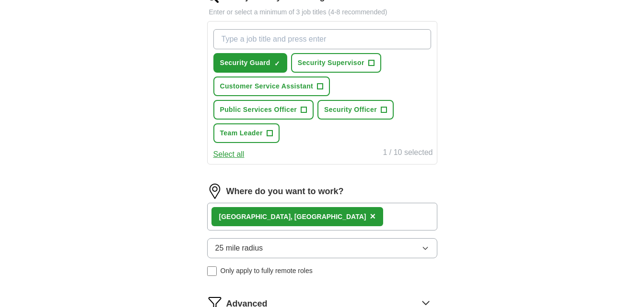 Image resolution: width=644 pixels, height=307 pixels. I want to click on p: Enter or select a minimum of 3 job titles (4-8 recommended), so click(322, 12).